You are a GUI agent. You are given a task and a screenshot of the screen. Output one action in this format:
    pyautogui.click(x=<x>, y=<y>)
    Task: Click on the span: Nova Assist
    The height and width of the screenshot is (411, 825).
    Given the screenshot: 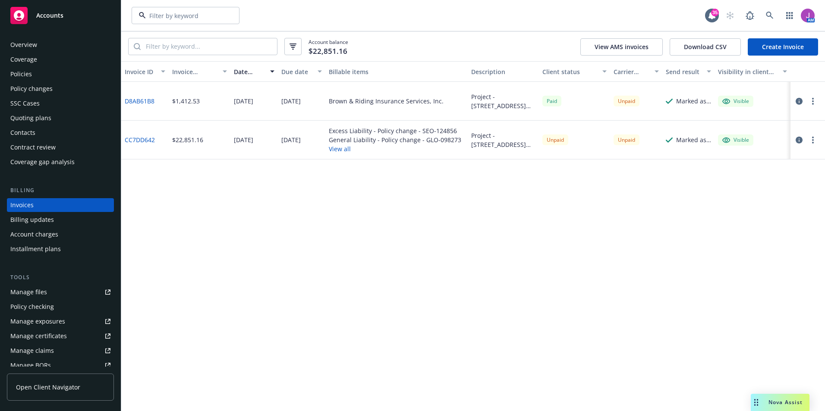 What is the action you would take?
    pyautogui.click(x=785, y=402)
    